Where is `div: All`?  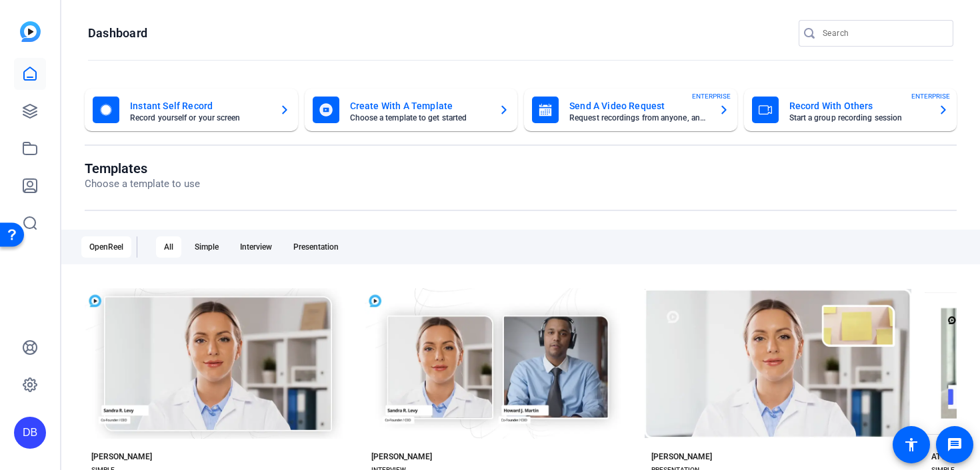
div: All is located at coordinates (169, 247).